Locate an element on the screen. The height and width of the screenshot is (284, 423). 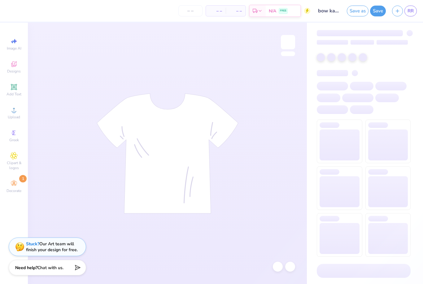
strong: Stuck? is located at coordinates (32, 243).